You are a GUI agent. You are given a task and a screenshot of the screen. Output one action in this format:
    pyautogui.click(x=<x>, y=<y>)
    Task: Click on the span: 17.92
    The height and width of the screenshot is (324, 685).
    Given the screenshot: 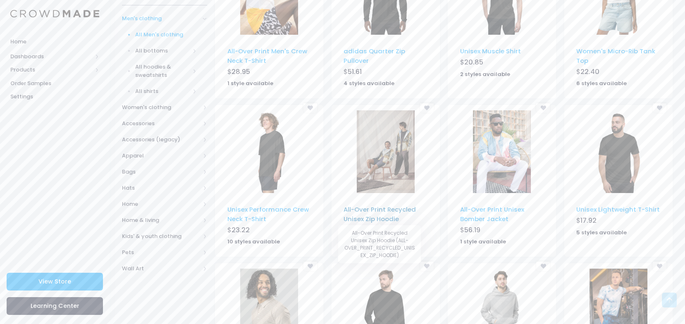 What is the action you would take?
    pyautogui.click(x=588, y=220)
    